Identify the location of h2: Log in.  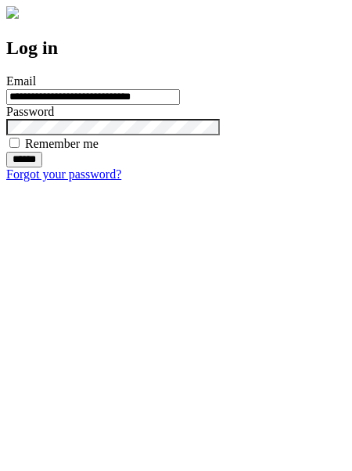
(176, 48).